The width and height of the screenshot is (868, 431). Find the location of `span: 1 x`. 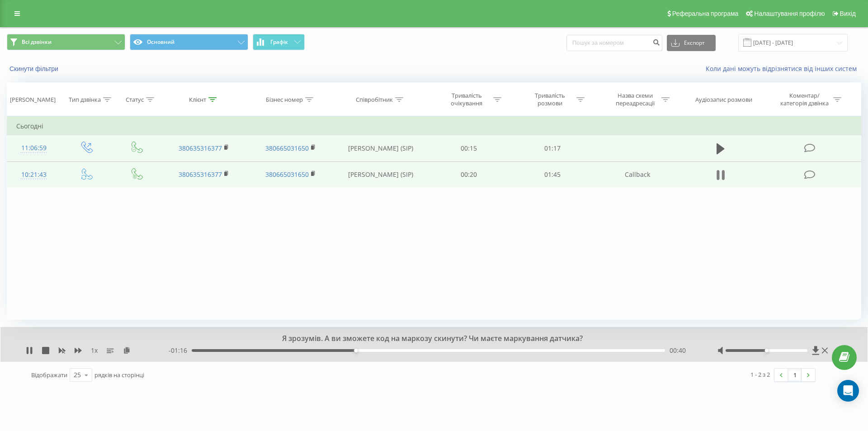

span: 1 x is located at coordinates (94, 350).